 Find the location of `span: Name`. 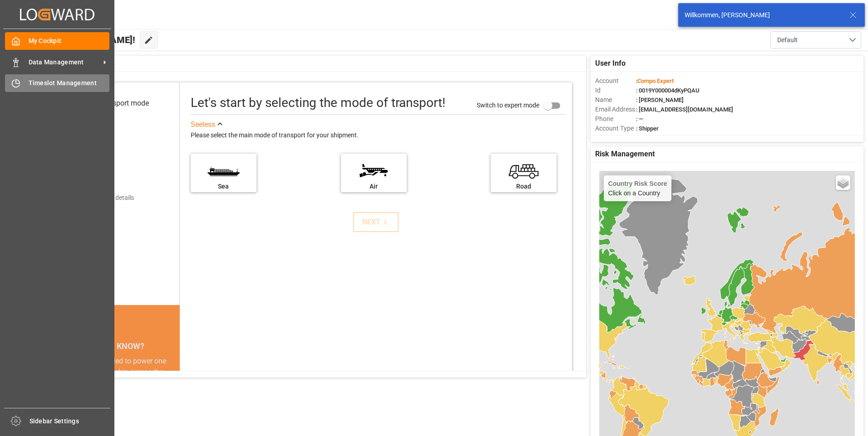

span: Name is located at coordinates (616, 99).